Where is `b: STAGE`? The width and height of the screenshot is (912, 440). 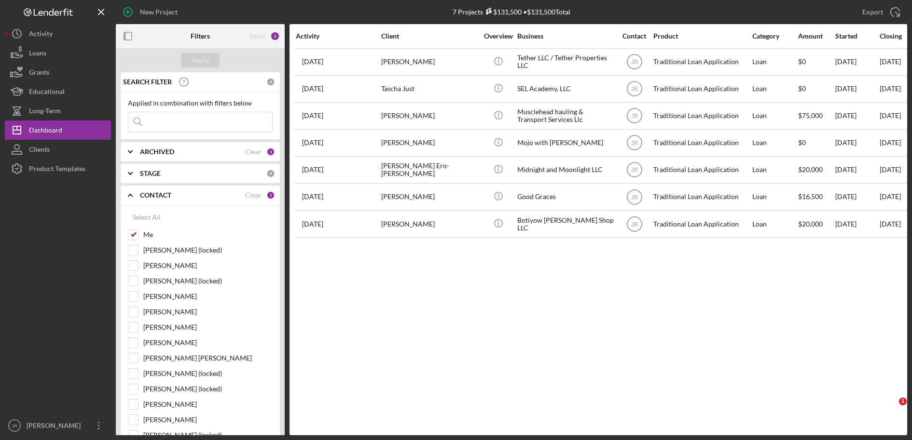 b: STAGE is located at coordinates (150, 174).